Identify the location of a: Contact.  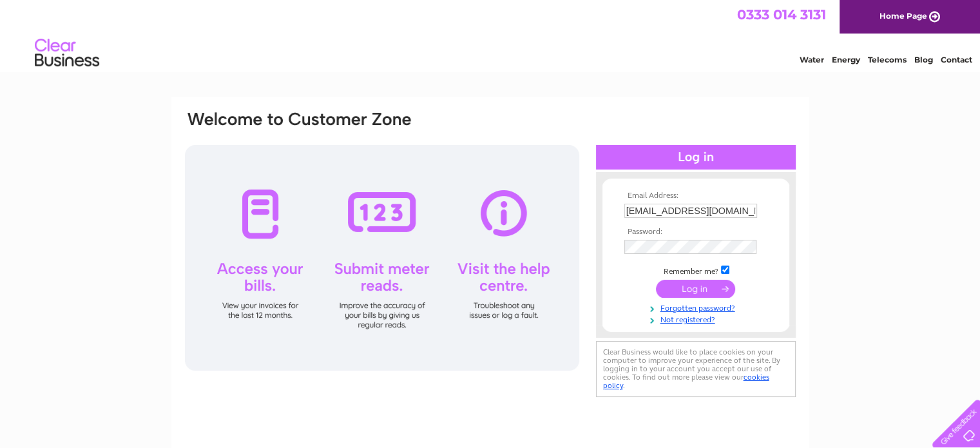
(956, 60).